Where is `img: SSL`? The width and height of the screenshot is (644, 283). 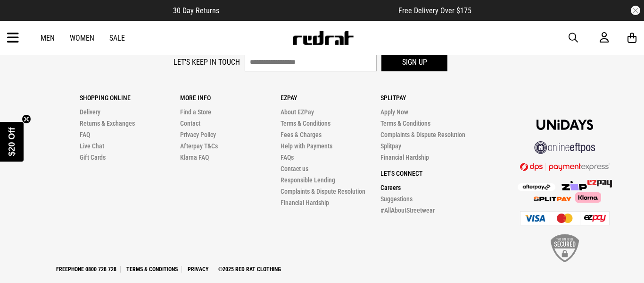
img: SSL is located at coordinates (564, 248).